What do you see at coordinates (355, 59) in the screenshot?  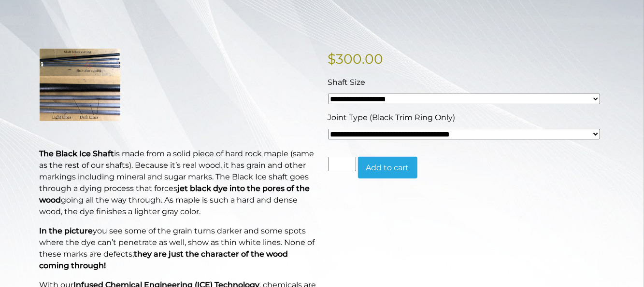 I see `bdi: 300.00` at bounding box center [355, 59].